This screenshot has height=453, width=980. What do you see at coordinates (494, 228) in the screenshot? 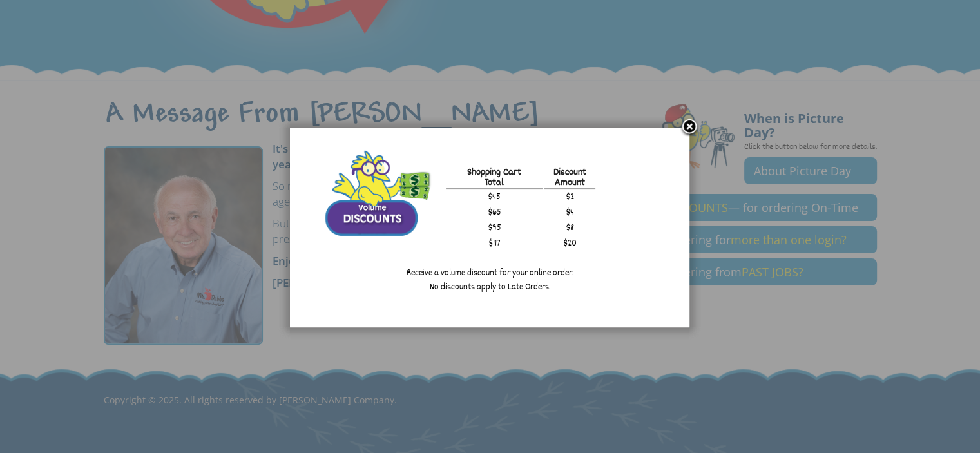
I see `td: $95` at bounding box center [494, 228].